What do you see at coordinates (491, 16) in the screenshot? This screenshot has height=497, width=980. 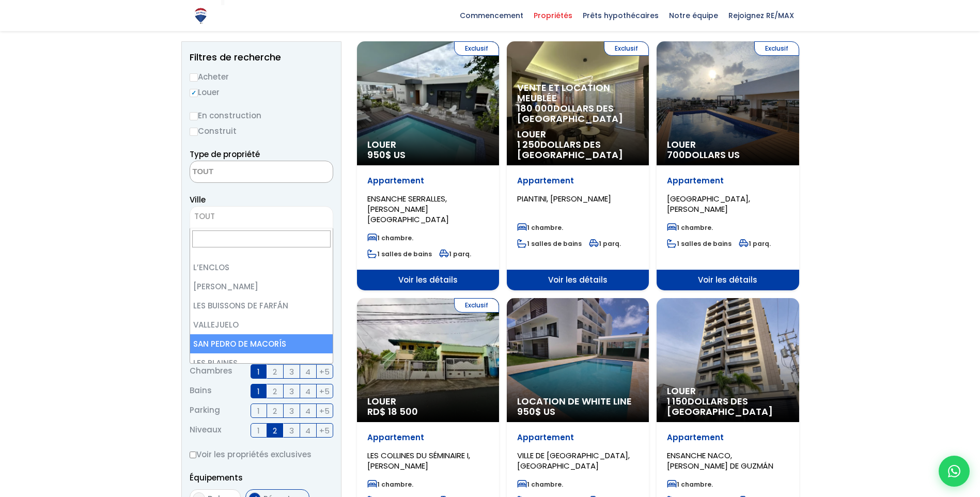 I see `span: Commencement` at bounding box center [491, 16].